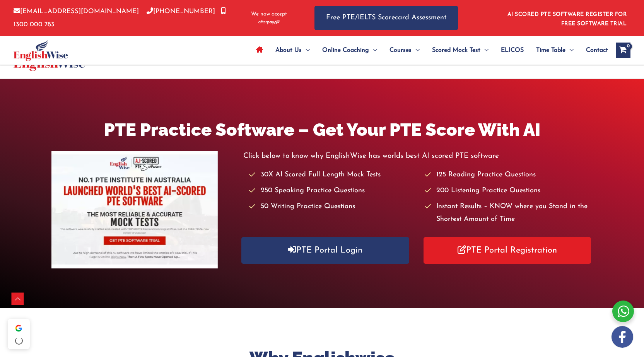  Describe the element at coordinates (594, 50) in the screenshot. I see `a: Contact` at that location.